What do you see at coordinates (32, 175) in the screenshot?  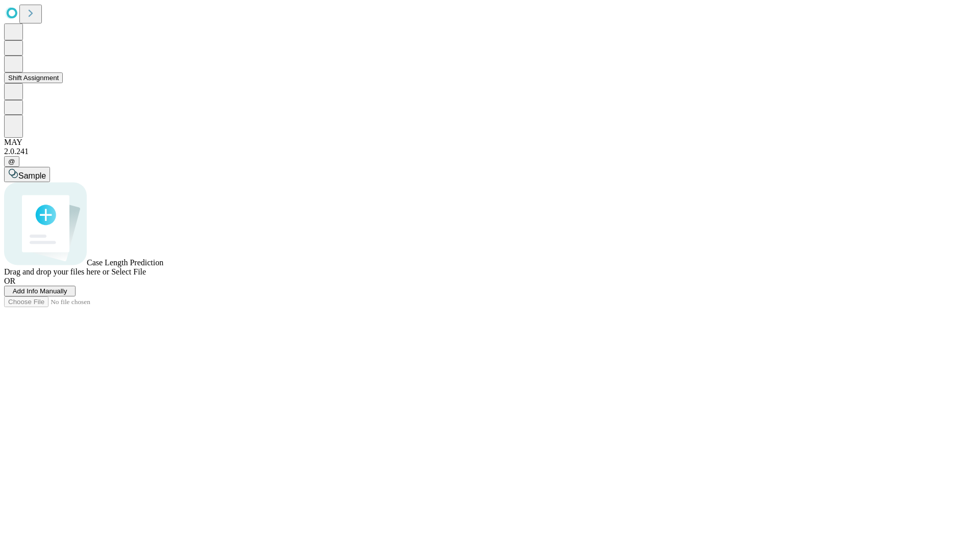 I see `span: Sample` at bounding box center [32, 175].